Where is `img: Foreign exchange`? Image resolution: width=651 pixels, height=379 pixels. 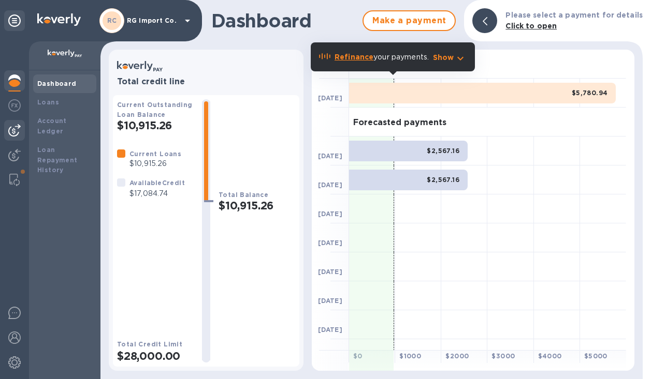
img: Foreign exchange is located at coordinates (14, 106).